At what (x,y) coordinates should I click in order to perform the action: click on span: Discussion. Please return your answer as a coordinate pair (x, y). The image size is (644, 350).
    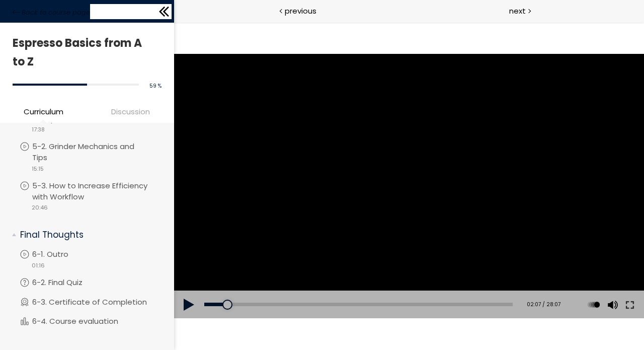
    Looking at the image, I should click on (130, 111).